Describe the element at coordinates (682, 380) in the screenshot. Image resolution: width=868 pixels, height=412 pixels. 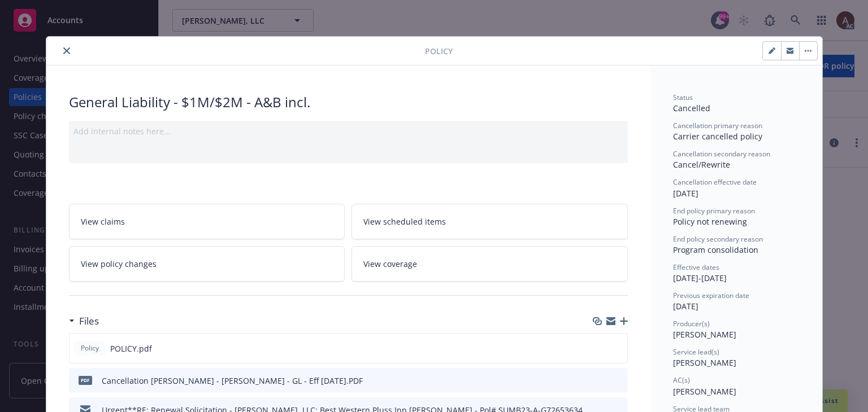
I see `span: AC(s)` at that location.